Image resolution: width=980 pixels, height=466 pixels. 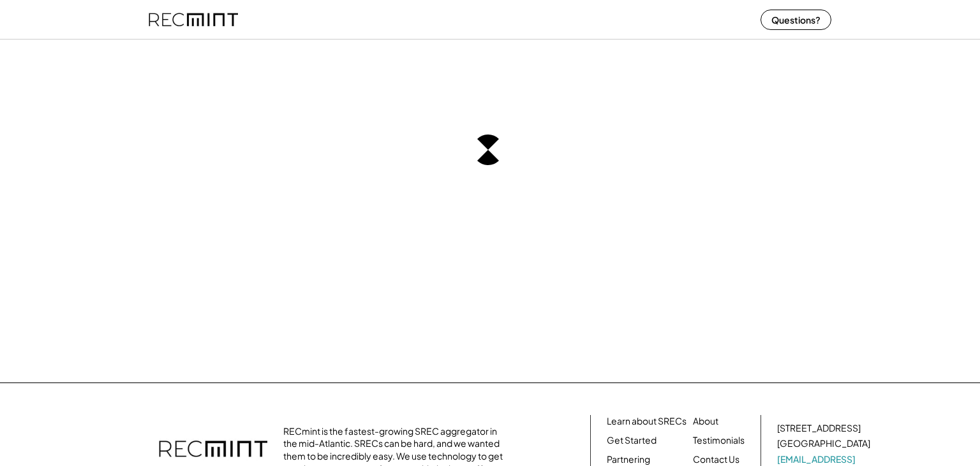 I want to click on a: About, so click(x=706, y=421).